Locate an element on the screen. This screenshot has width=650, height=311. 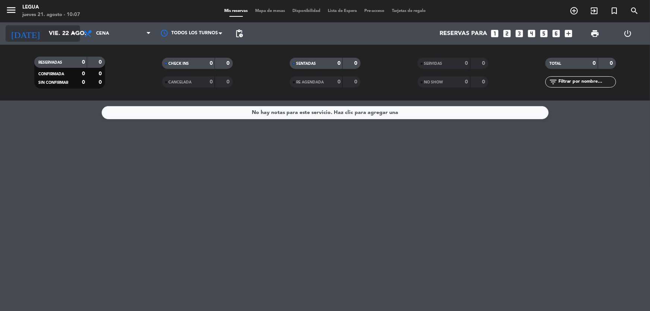
span: Cena is located at coordinates (102, 34).